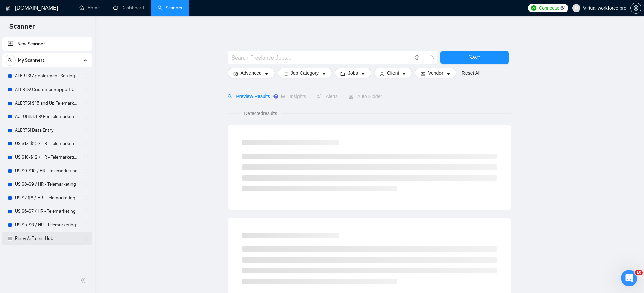  Describe the element at coordinates (47, 130) in the screenshot. I see `a: ALERTS! Data Entry` at that location.